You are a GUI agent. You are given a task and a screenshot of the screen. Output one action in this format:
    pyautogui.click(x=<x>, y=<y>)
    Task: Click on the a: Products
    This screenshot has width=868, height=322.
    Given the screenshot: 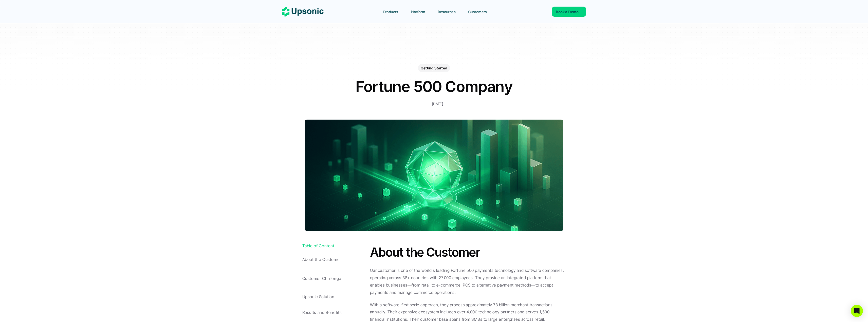 What is the action you would take?
    pyautogui.click(x=394, y=12)
    